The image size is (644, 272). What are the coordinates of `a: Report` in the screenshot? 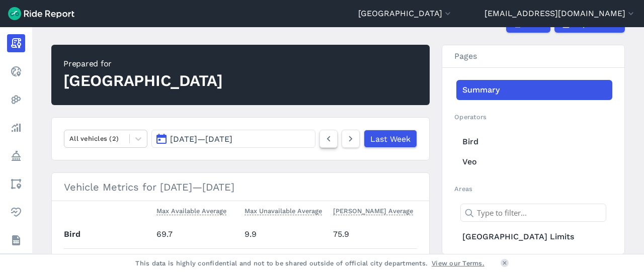 It's located at (16, 43).